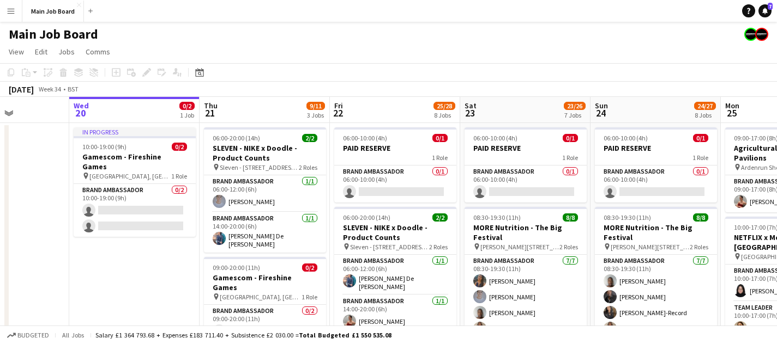 The image size is (777, 344). Describe the element at coordinates (53, 11) in the screenshot. I see `button: Main Job Board` at that location.